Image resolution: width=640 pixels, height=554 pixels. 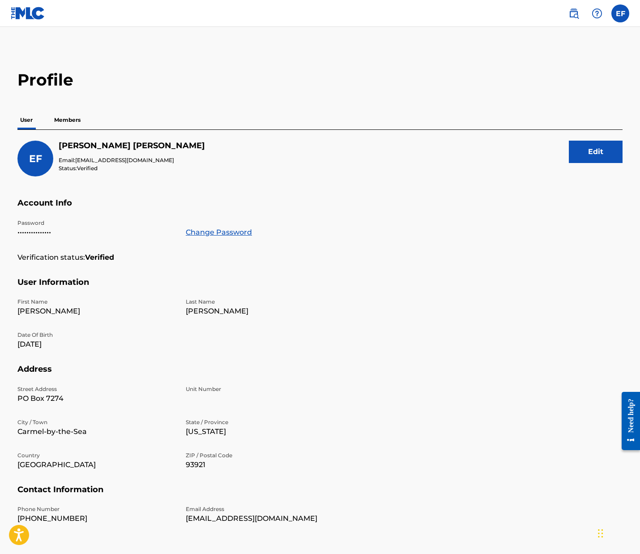 I want to click on h2: Profile, so click(x=320, y=80).